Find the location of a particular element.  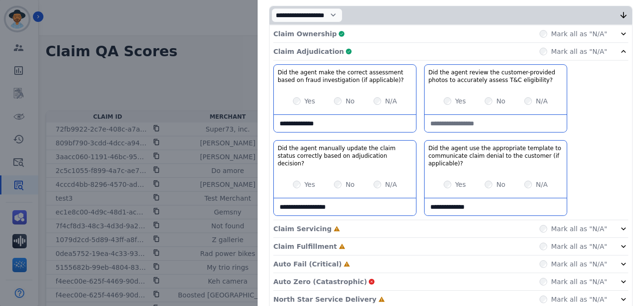

p: Claim Servicing is located at coordinates (302, 229).